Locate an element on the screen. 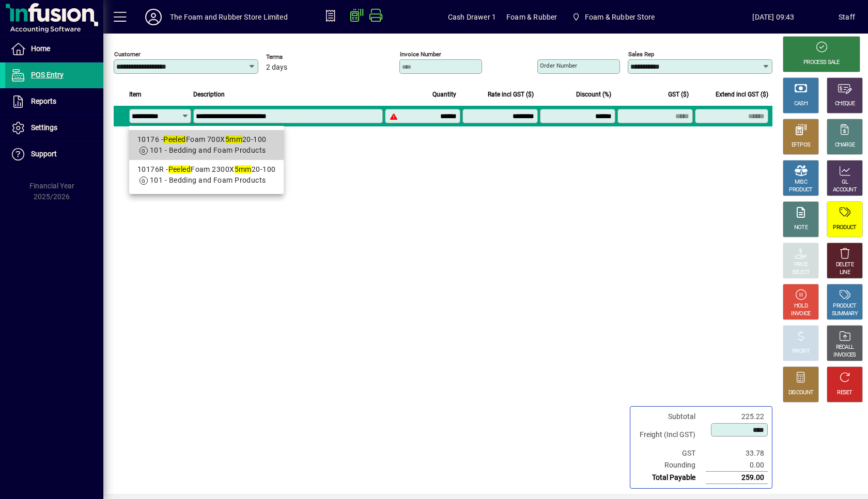 Image resolution: width=868 pixels, height=499 pixels. td: GST is located at coordinates (671, 454).